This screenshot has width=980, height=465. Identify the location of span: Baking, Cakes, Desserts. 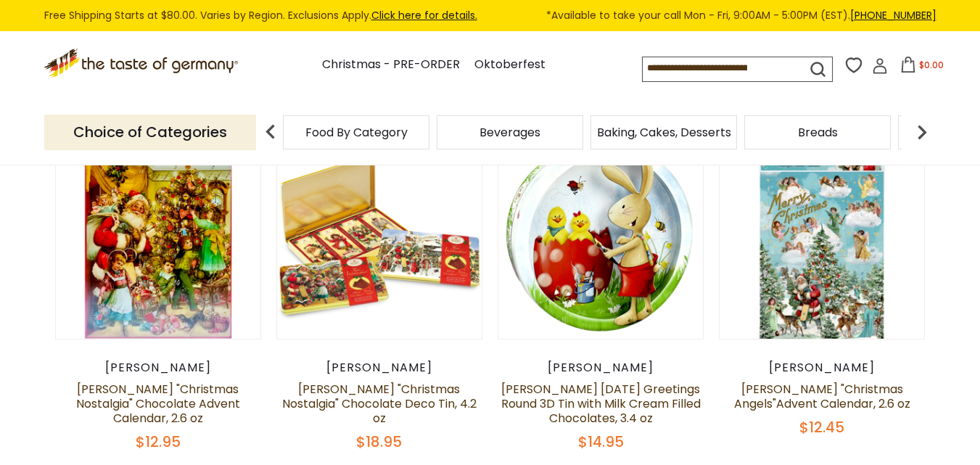
(664, 132).